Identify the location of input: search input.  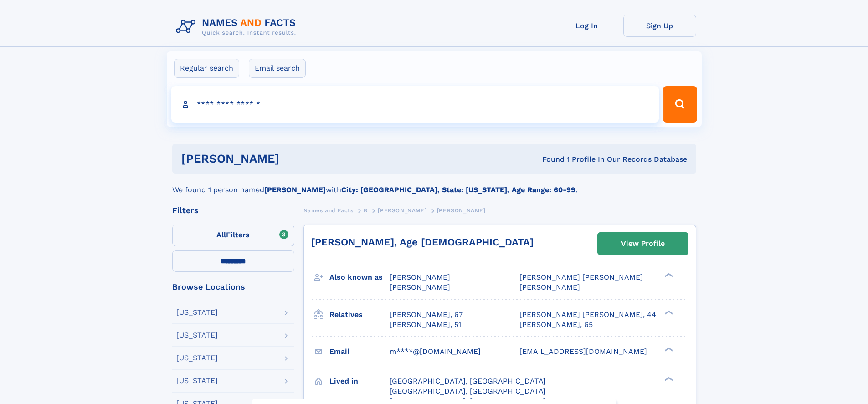
(415, 104).